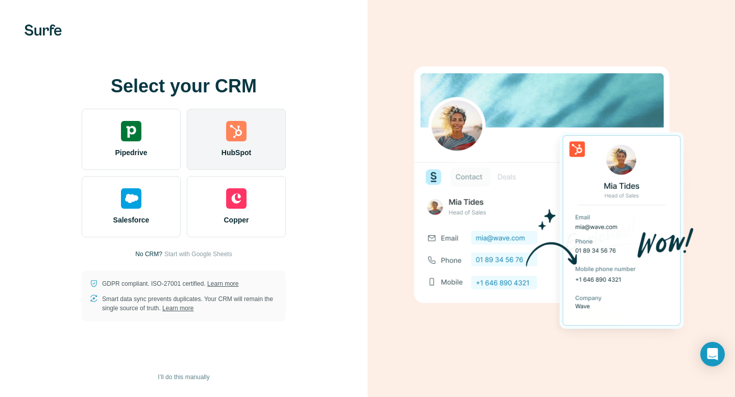  What do you see at coordinates (131, 220) in the screenshot?
I see `span: Salesforce` at bounding box center [131, 220].